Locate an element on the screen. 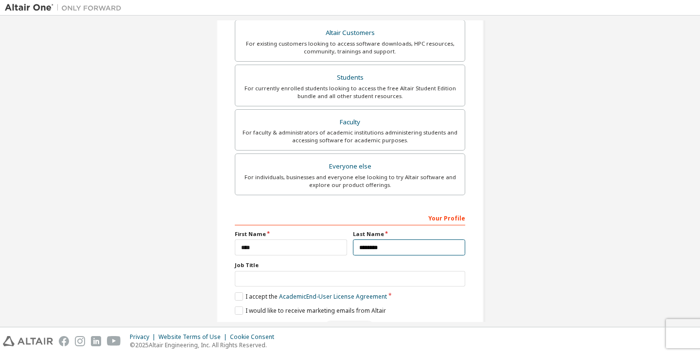 The image size is (700, 355). p: © 2025 Altair Engineering, Inc. All Rights Reserved. is located at coordinates (205, 345).